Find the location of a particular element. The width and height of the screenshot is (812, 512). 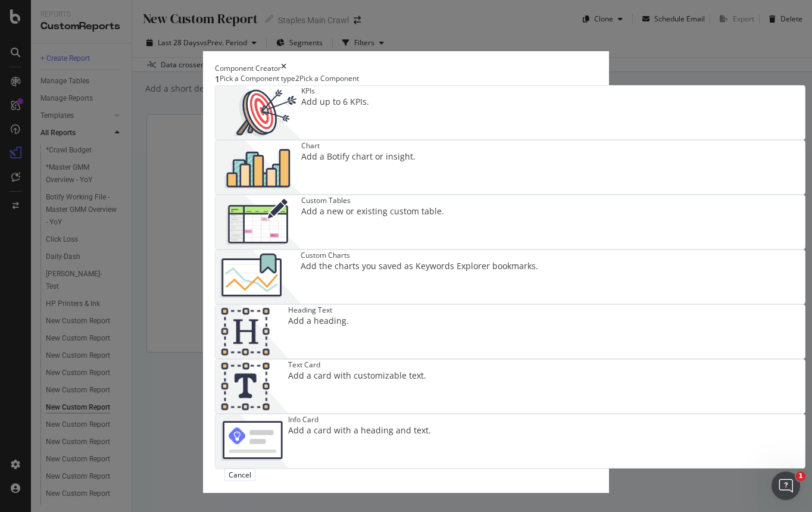

div: Custom Tables is located at coordinates (373, 200).